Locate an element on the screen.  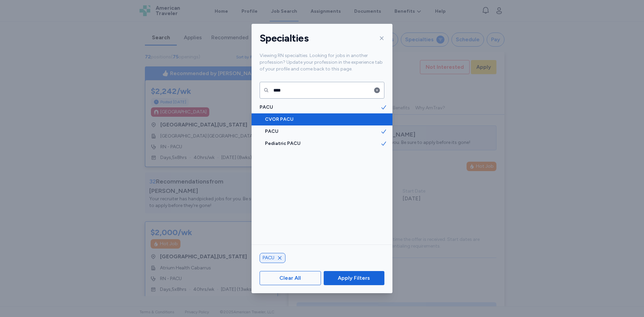
span: CVOR PACU is located at coordinates (323, 119).